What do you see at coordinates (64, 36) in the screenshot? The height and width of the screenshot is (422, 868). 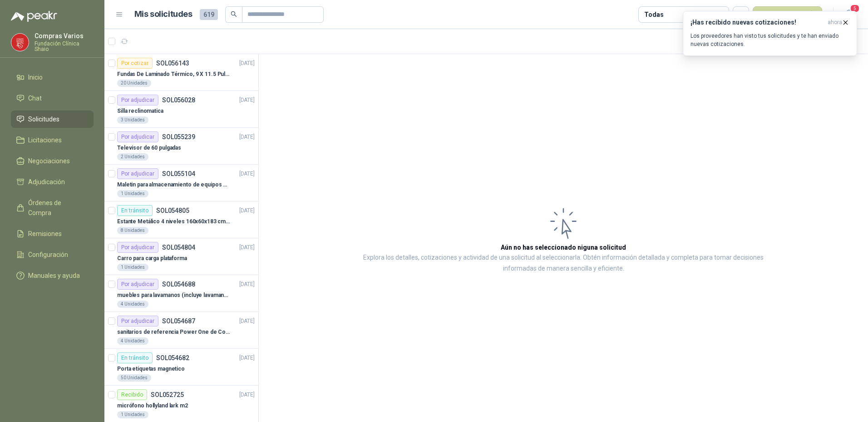 I see `p: Compras Varios` at bounding box center [64, 36].